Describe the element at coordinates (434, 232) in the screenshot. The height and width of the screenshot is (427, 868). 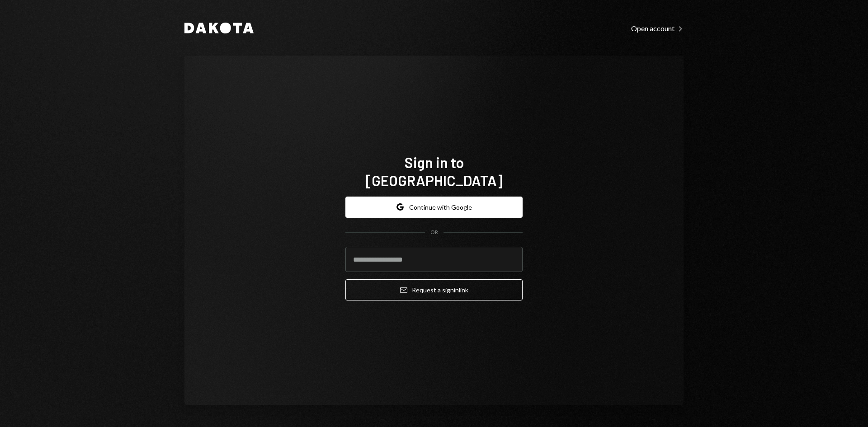
I see `div: OR` at that location.